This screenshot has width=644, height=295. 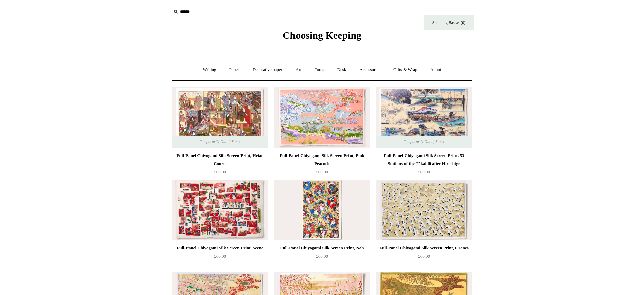 I want to click on a: Paper, so click(x=234, y=69).